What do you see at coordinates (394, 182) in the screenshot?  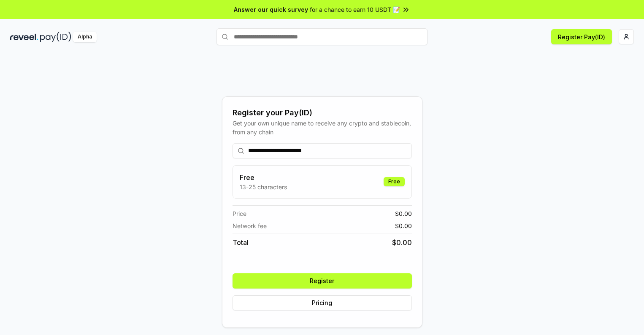 I see `div: Free` at bounding box center [394, 182].